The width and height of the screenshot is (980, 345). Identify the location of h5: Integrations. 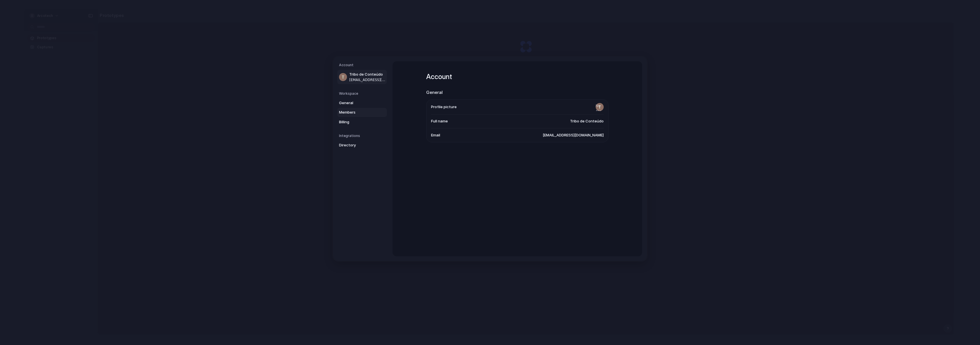
(363, 136).